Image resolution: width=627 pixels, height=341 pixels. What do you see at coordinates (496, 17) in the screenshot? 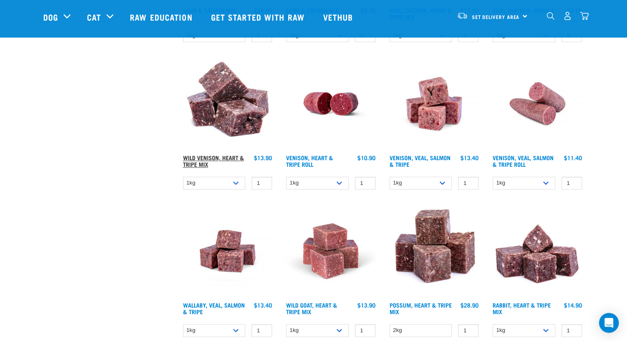
I see `span: Set Delivery Area` at bounding box center [496, 17].